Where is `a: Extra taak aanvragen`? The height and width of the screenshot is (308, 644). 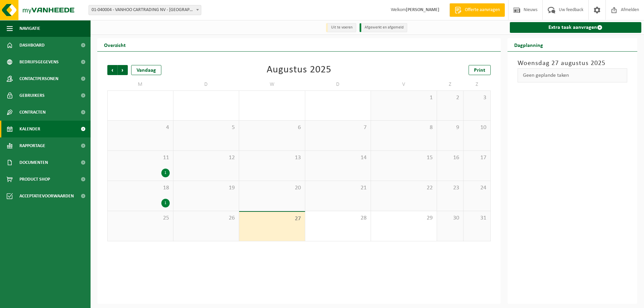 a: Extra taak aanvragen is located at coordinates (575, 28).